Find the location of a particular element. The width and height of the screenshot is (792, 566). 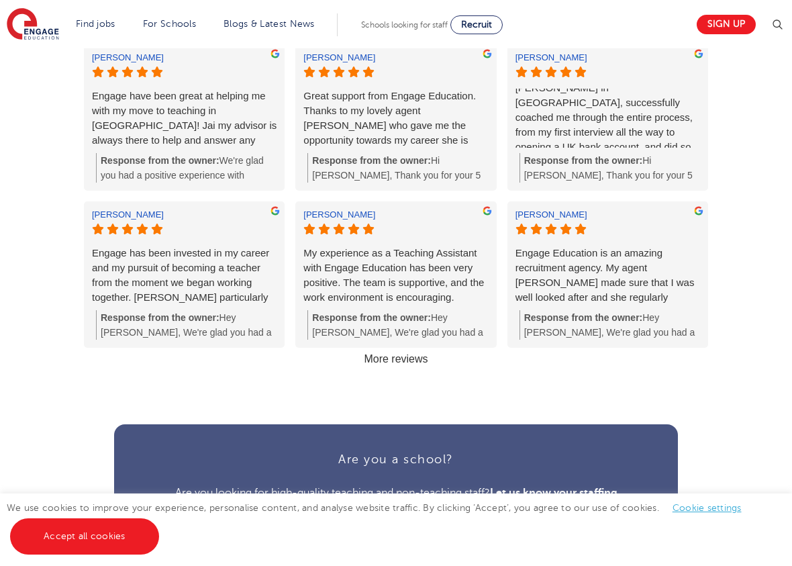

a: Accept all cookies is located at coordinates (85, 536).